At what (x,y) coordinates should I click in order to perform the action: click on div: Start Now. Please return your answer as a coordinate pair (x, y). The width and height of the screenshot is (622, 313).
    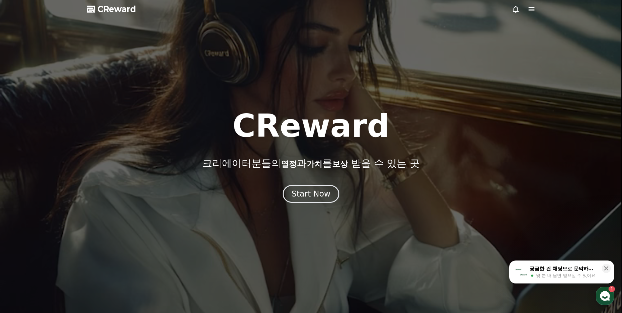
    Looking at the image, I should click on (311, 194).